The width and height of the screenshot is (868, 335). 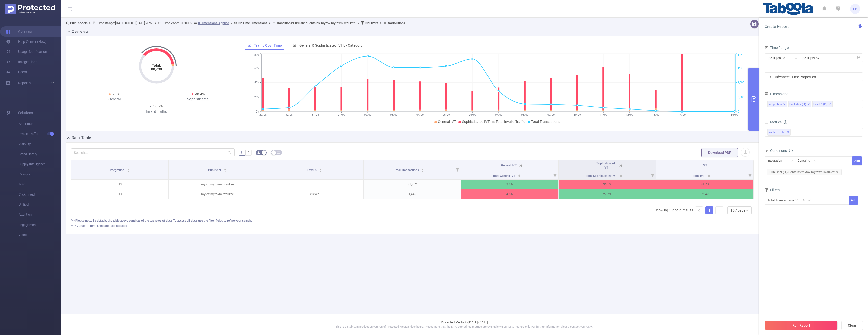 What do you see at coordinates (630, 115) in the screenshot?
I see `tspan: 12/09` at bounding box center [630, 115].